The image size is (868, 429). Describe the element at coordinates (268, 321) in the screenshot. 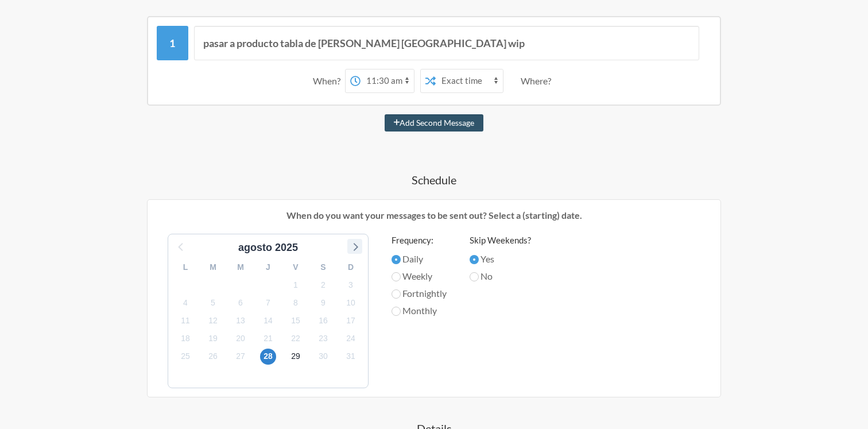

I see `span: domingo, 14 de septiembre de 2025` at that location.